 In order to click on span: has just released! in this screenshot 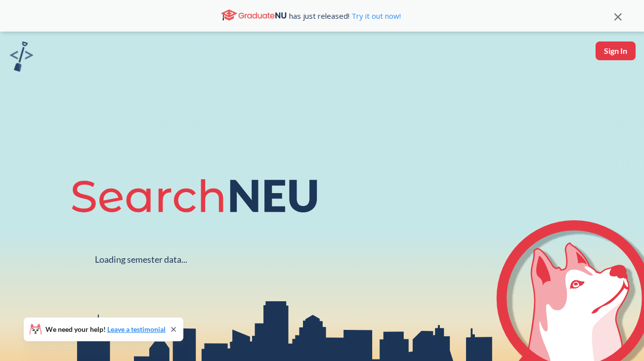, I will do `click(345, 16)`.